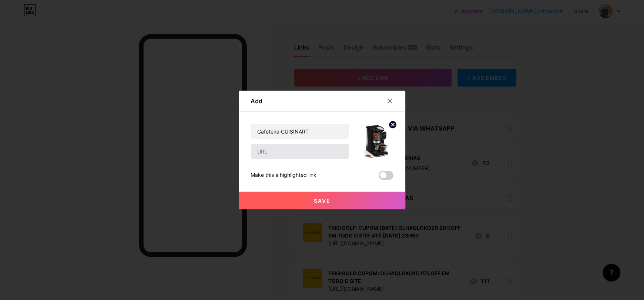  What do you see at coordinates (300, 152) in the screenshot?
I see `input: URL` at bounding box center [300, 152].